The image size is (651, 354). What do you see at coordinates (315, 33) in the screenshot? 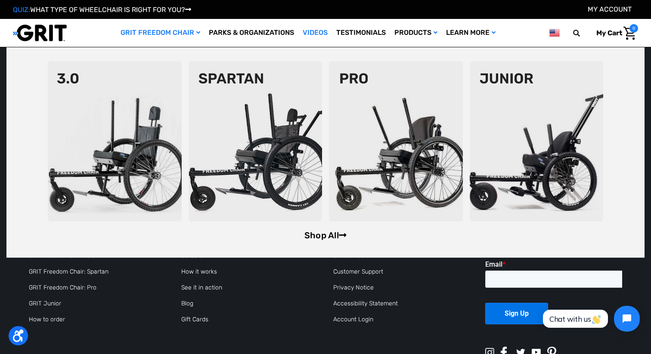
I see `a: Videos` at bounding box center [315, 33].